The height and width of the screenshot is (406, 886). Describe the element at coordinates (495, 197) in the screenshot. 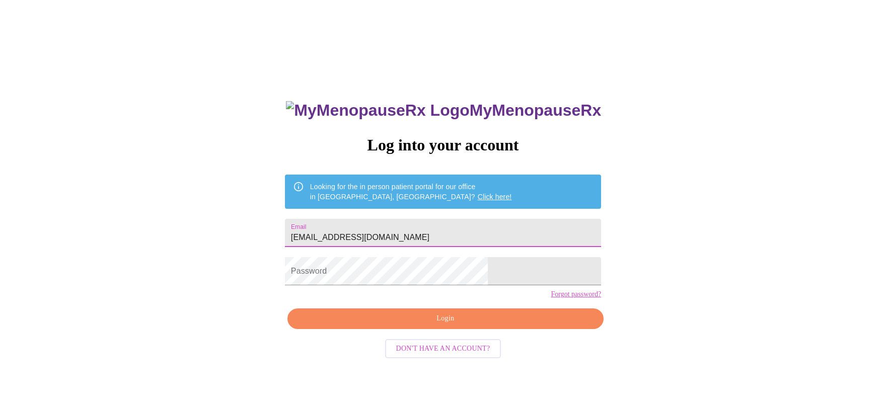

I see `a: Click here!` at that location.